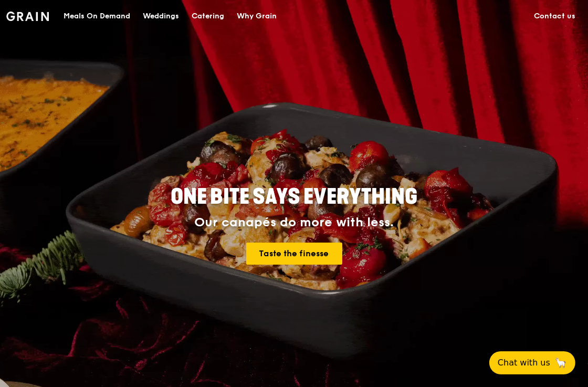 The image size is (588, 387). Describe the element at coordinates (294, 197) in the screenshot. I see `span: ONE BITE SAYS EVERYTHING` at that location.